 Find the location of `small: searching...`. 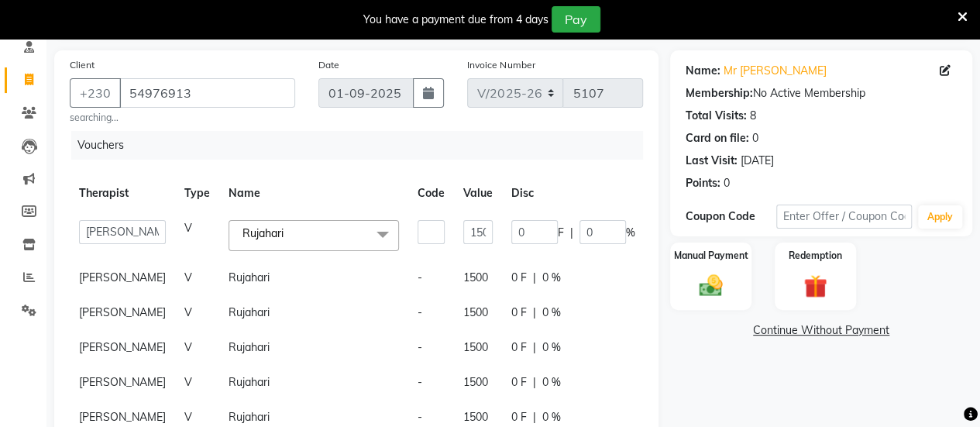

small: searching... is located at coordinates (183, 118).